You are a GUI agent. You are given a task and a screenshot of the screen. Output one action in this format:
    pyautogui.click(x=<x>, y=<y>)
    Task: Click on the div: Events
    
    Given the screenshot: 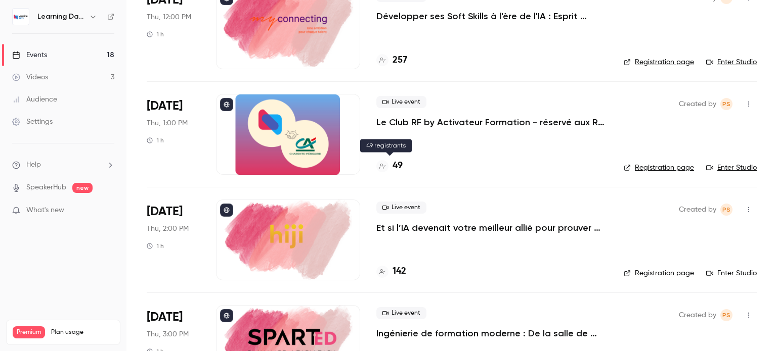 What is the action you would take?
    pyautogui.click(x=29, y=55)
    